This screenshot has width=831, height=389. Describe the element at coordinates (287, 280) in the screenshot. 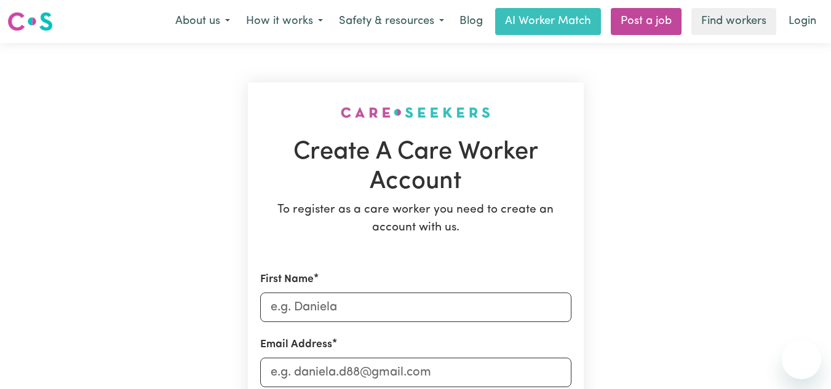

I see `label: First Name` at that location.